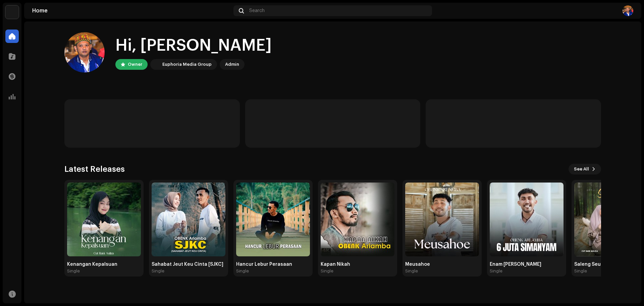  I want to click on h3: Latest Releases, so click(95, 169).